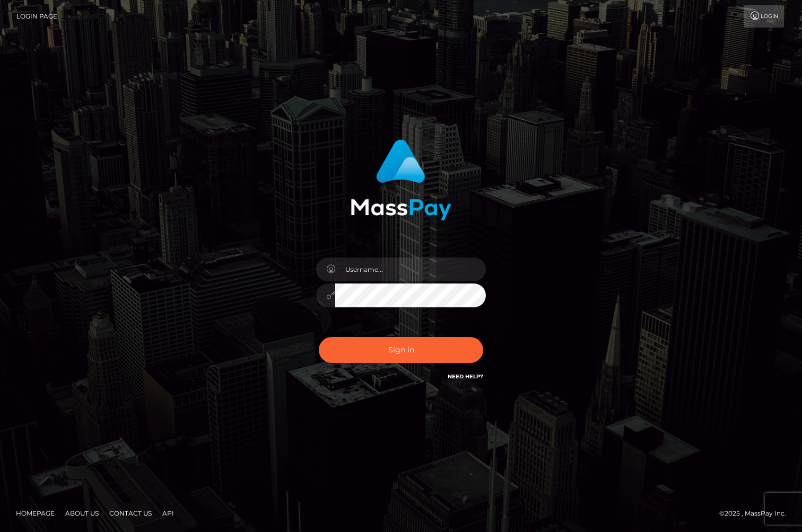 This screenshot has height=532, width=802. Describe the element at coordinates (764, 17) in the screenshot. I see `a: Login` at that location.